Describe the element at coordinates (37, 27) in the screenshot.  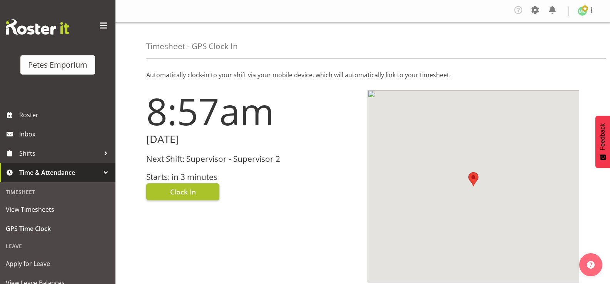
I see `img: Rosterit website logo` at that location.